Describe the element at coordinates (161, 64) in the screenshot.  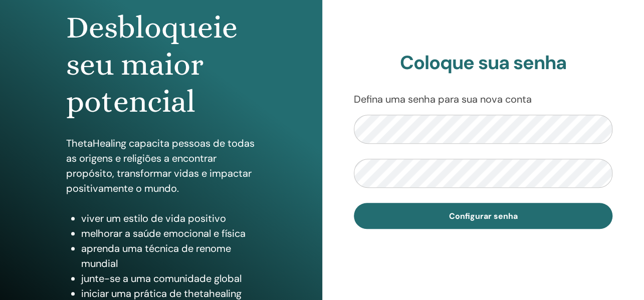
I see `h1: Desbloqueie seu maior potencial` at that location.